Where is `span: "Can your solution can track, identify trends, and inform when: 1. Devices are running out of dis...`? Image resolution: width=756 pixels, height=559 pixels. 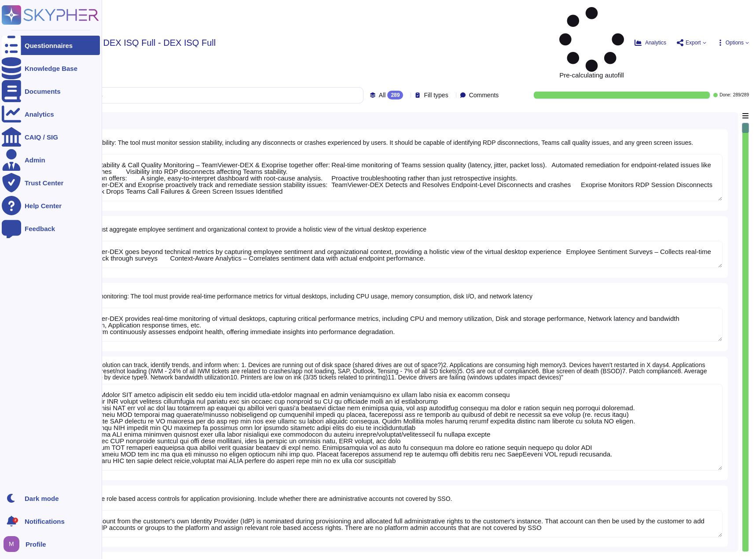
span: "Can your solution can track, identify trends, and inform when: 1. Devices are running out of dis... is located at coordinates (389, 371).